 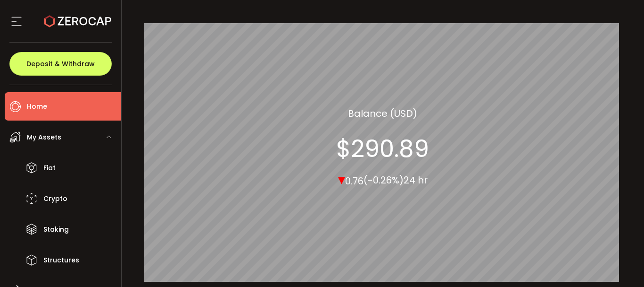 What do you see at coordinates (383, 113) in the screenshot?
I see `section: Balance (USD)` at bounding box center [383, 113].